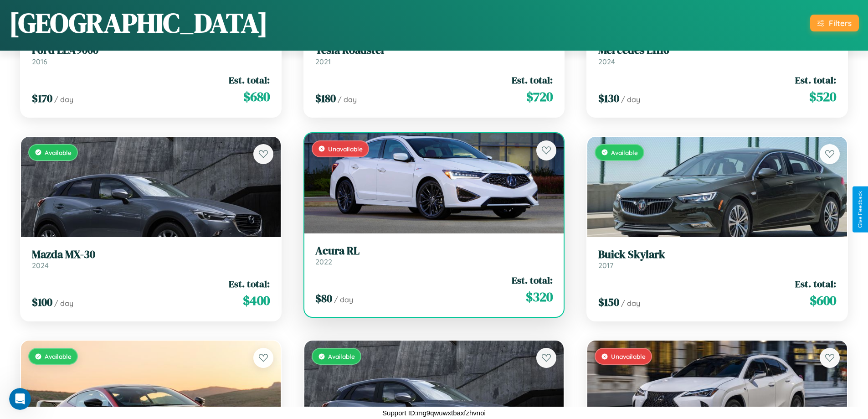 The image size is (868, 419). Describe the element at coordinates (717, 254) in the screenshot. I see `h3: Buick Skylark` at that location.